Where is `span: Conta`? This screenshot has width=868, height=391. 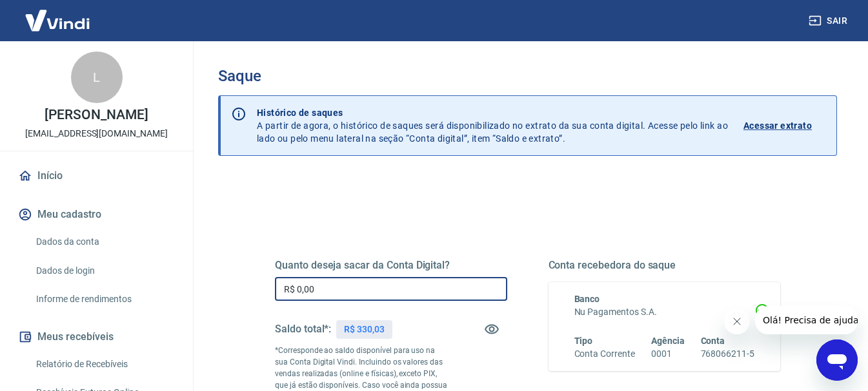 span: Conta is located at coordinates (713, 341).